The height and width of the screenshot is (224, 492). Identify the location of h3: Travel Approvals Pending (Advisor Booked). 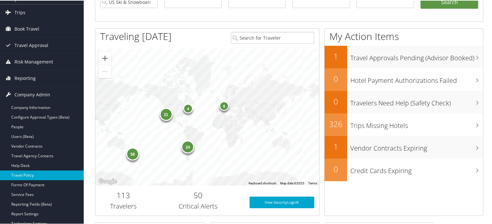
(417, 56).